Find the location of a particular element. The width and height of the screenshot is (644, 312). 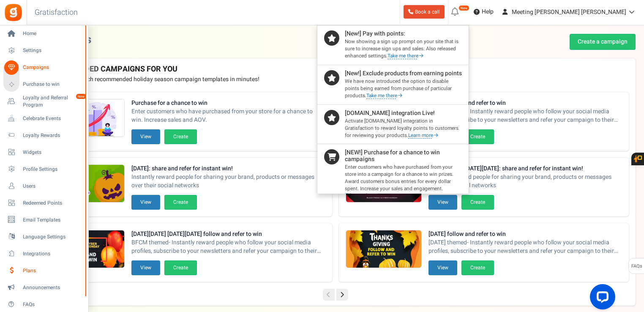

small: Now showing a sign up prompt on your site that is sure to increase sign ups and sales. Also relea... is located at coordinates (401, 49).